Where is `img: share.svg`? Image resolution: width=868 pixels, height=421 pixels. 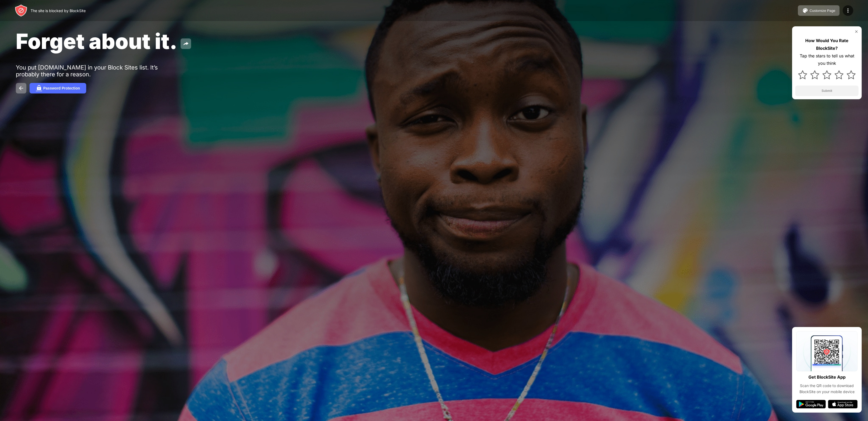
img: share.svg is located at coordinates (186, 44).